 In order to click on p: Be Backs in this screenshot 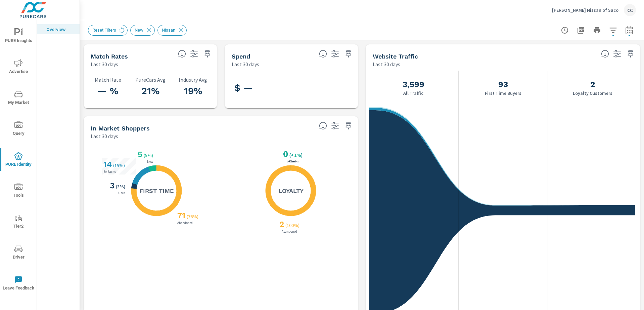, I will do `click(109, 172)`.